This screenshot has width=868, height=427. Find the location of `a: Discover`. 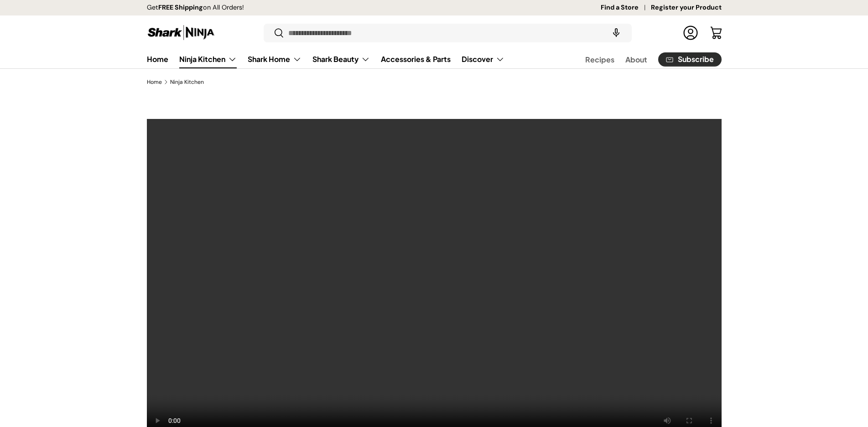

a: Discover is located at coordinates (483, 59).